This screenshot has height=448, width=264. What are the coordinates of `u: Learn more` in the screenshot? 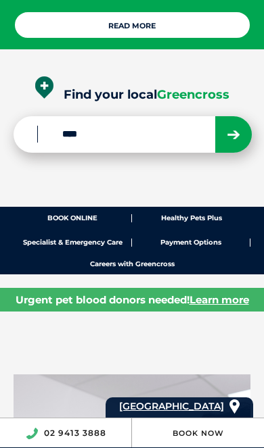 It's located at (219, 300).